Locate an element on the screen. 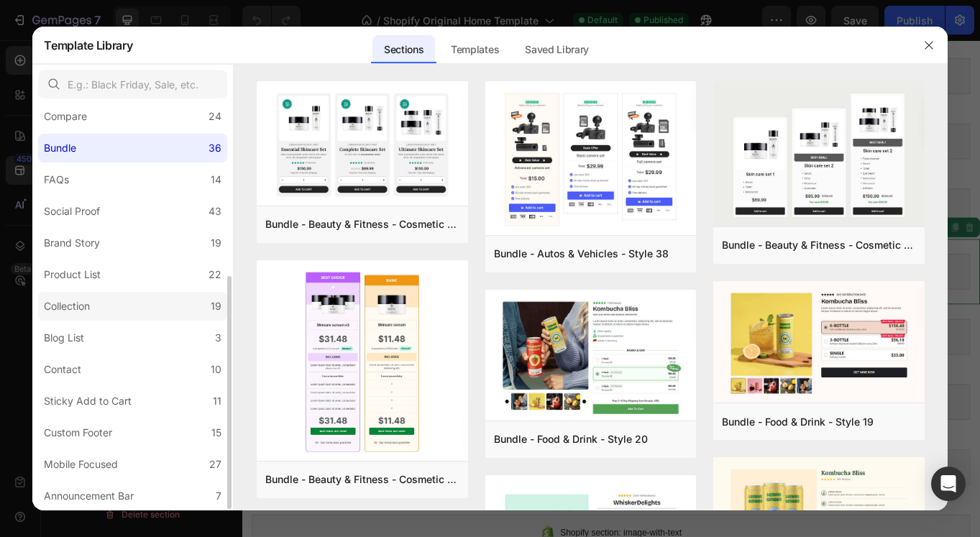 The height and width of the screenshot is (537, 980). div: Collection is located at coordinates (67, 306).